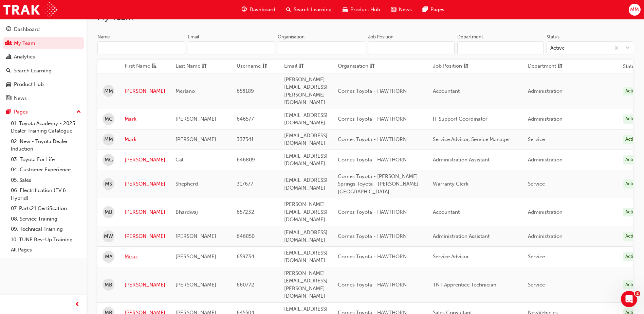  What do you see at coordinates (154, 66) in the screenshot?
I see `span: asc-icon` at bounding box center [154, 66].